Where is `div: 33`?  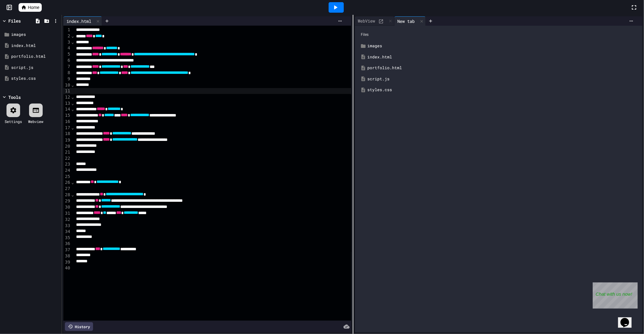
div: 33 is located at coordinates (67, 226).